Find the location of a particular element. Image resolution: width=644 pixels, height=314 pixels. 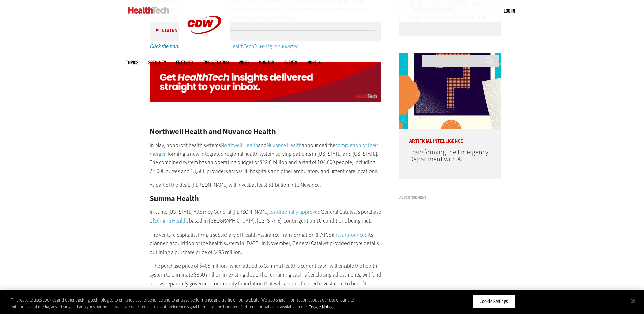

a: Summa Health is located at coordinates (170, 220).